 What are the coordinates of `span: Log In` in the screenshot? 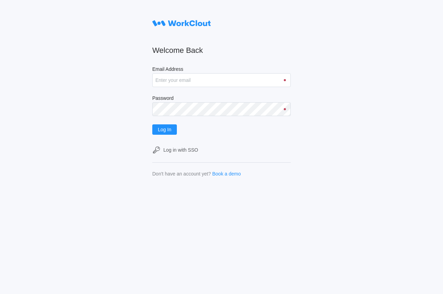 It's located at (164, 130).